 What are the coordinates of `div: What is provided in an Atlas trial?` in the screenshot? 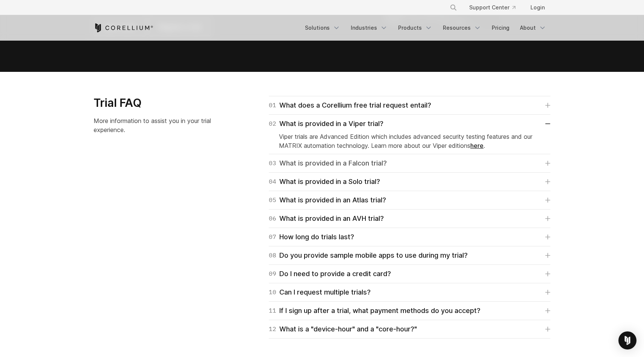 It's located at (327, 200).